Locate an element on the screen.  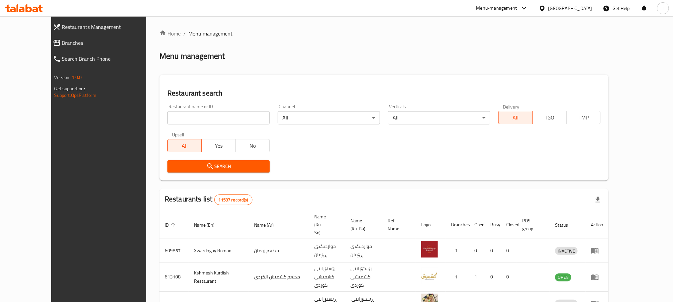
button: TMP is located at coordinates (583, 118).